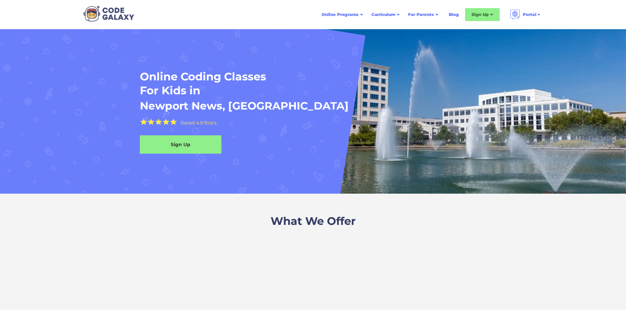  What do you see at coordinates (198, 123) in the screenshot?
I see `div: Rated 4.9 Stars` at bounding box center [198, 123].